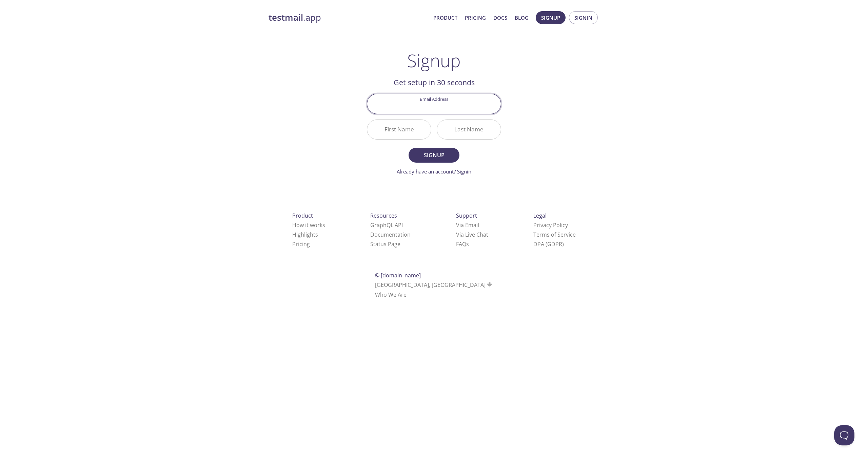 This screenshot has width=868, height=459. I want to click on a: Via Live Chat, so click(472, 235).